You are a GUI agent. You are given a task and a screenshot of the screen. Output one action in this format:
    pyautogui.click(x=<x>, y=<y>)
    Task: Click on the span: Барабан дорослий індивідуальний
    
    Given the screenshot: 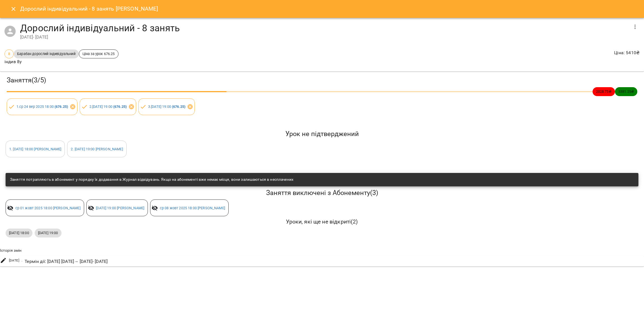 What is the action you would take?
    pyautogui.click(x=46, y=54)
    